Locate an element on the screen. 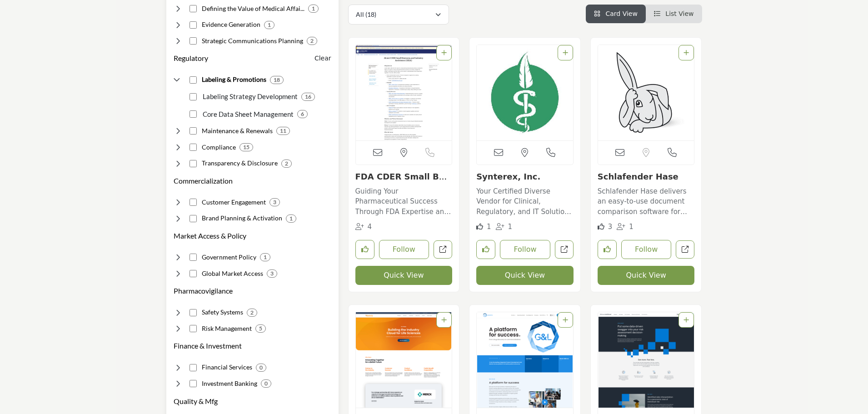 Image resolution: width=868 pixels, height=414 pixels. p: Schlafender Hase delivers an easy-to-use document comparison software for regulated industries to... is located at coordinates (646, 202).